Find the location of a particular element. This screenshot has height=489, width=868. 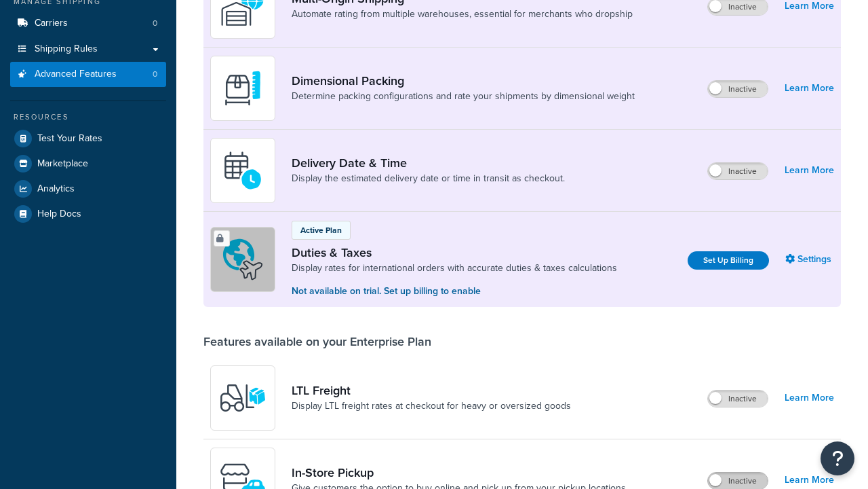

a: Help Docs is located at coordinates (88, 214).